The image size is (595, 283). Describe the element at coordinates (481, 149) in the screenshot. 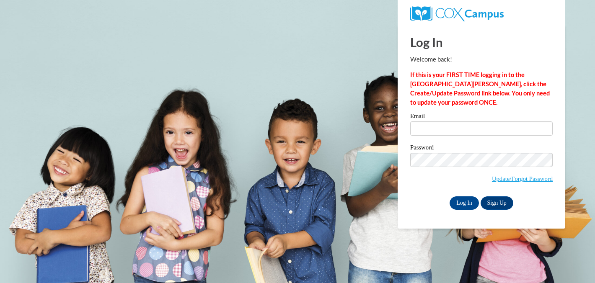

I see `label: Password` at that location.